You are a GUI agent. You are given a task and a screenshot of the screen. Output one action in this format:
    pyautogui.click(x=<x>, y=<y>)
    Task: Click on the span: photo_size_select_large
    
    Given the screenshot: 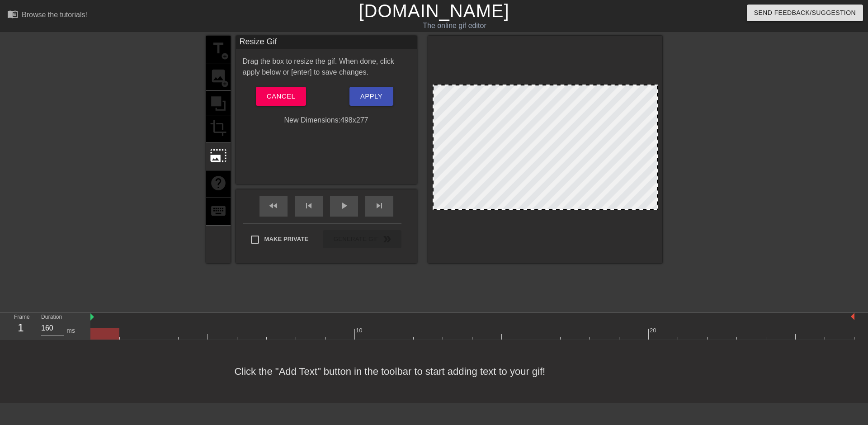 What is the action you would take?
    pyautogui.click(x=218, y=156)
    